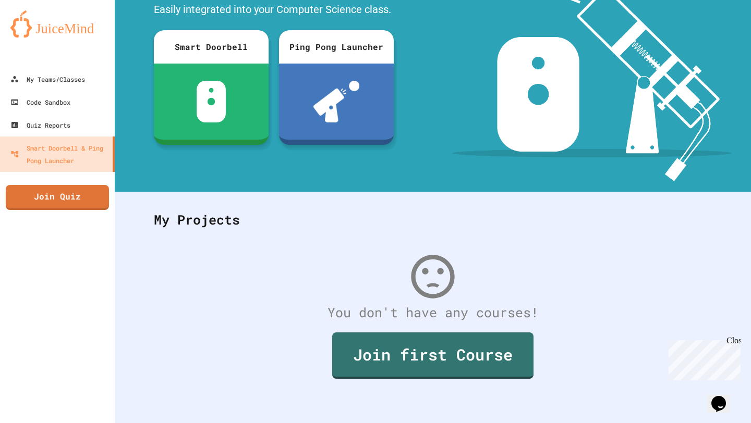 The width and height of the screenshot is (751, 423). I want to click on img: ppl-with-ball.png, so click(336, 102).